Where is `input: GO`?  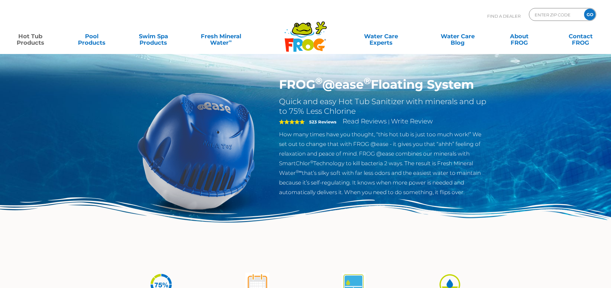 input: GO is located at coordinates (590, 14).